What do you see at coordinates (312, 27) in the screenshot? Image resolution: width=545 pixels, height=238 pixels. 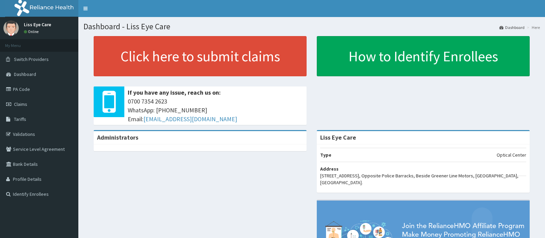 I see `h1: Dashboard - Liss Eye Care` at bounding box center [312, 27].